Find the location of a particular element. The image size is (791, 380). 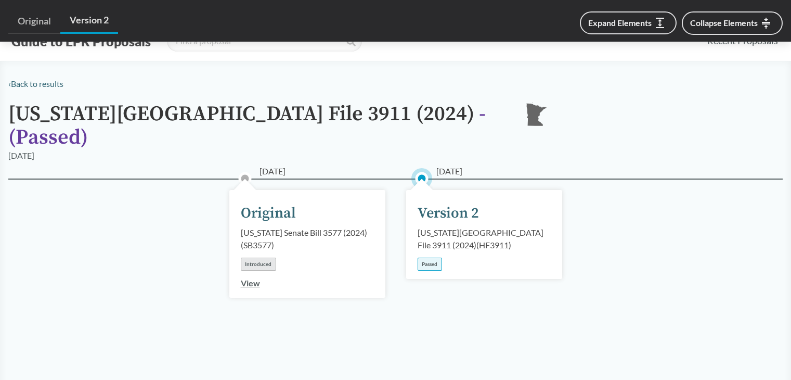

a: Version 2 is located at coordinates (89, 21).